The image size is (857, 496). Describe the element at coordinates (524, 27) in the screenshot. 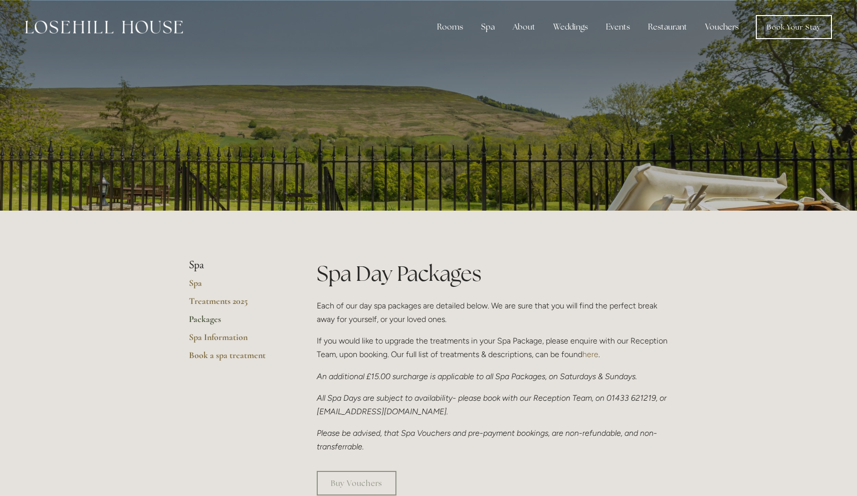

I see `div: About` at that location.